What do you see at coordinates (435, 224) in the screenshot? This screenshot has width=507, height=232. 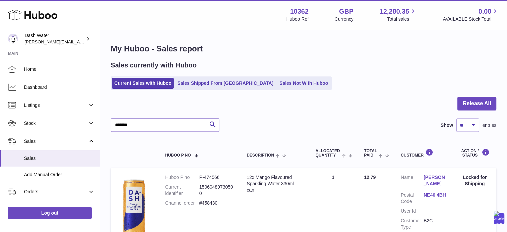 I see `dd: B2C` at bounding box center [435, 224].